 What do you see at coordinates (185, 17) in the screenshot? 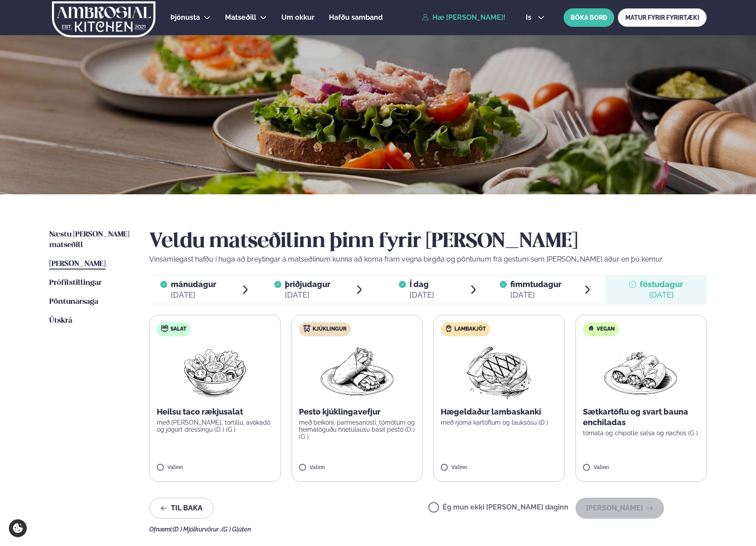
I see `span: Þjónusta` at bounding box center [185, 17].